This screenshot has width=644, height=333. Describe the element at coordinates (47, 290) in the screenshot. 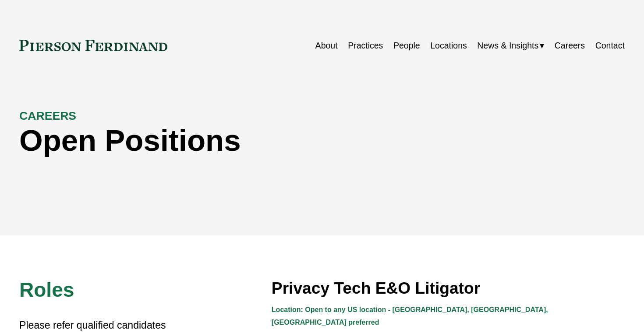

I see `span: Roles` at that location.